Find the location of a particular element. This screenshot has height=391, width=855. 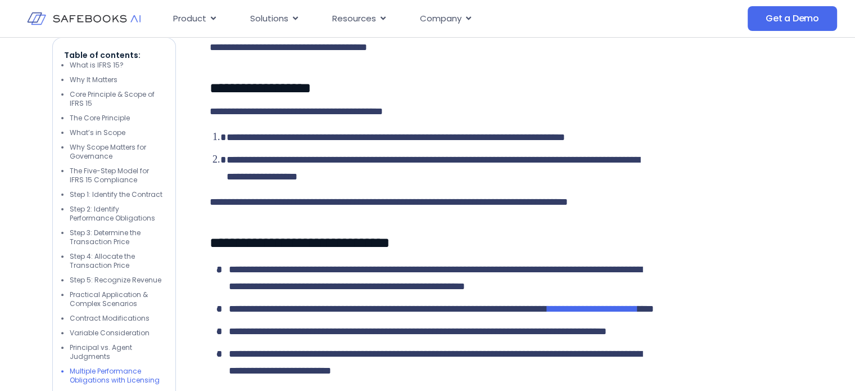

li: The Core Principle is located at coordinates (117, 118).